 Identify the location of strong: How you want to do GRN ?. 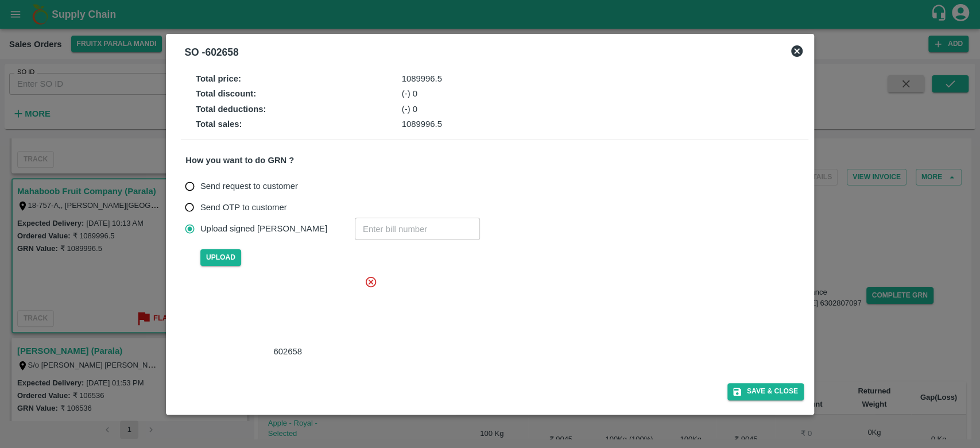
(239, 160).